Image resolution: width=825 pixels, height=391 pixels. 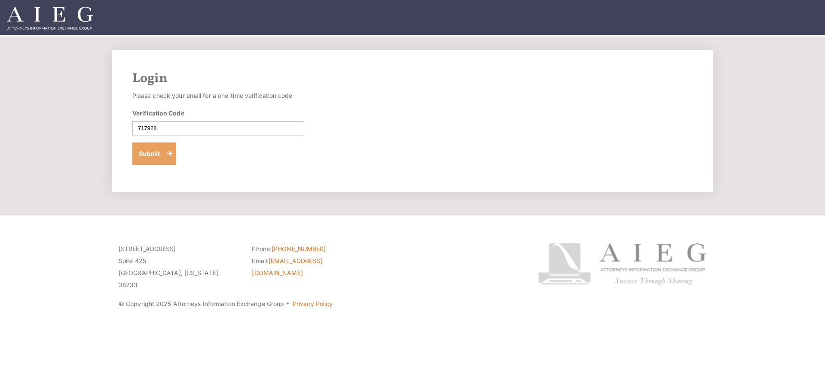 I want to click on li: Email:, so click(x=312, y=267).